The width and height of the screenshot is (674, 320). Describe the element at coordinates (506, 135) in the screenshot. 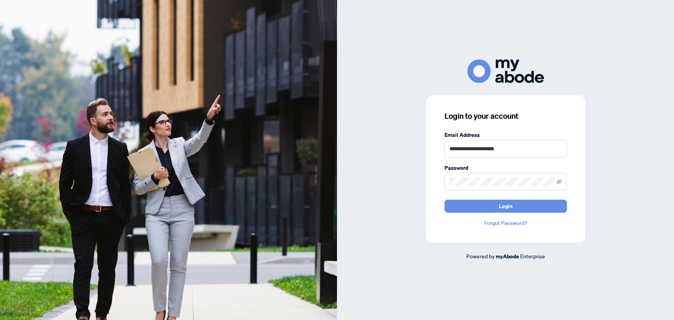

I see `label: Email Address` at that location.